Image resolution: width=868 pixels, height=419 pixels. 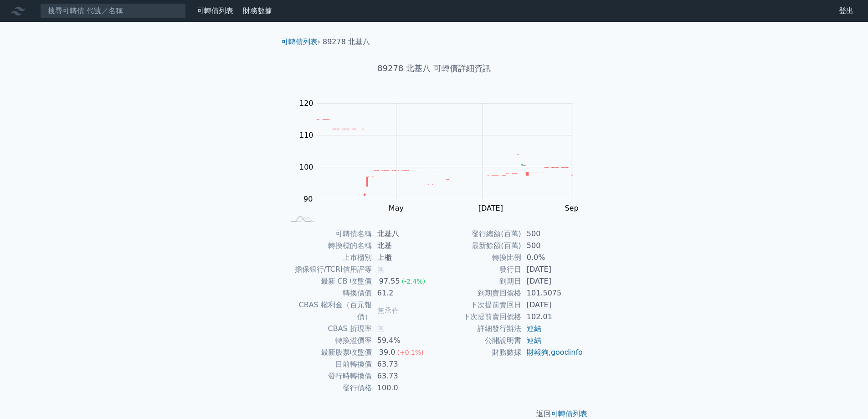 I want to click on td: 最新股票收盤價, so click(x=328, y=352).